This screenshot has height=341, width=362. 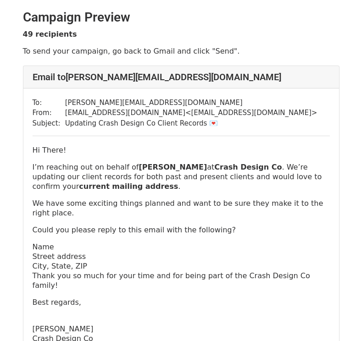 I want to click on td: To:, so click(x=49, y=103).